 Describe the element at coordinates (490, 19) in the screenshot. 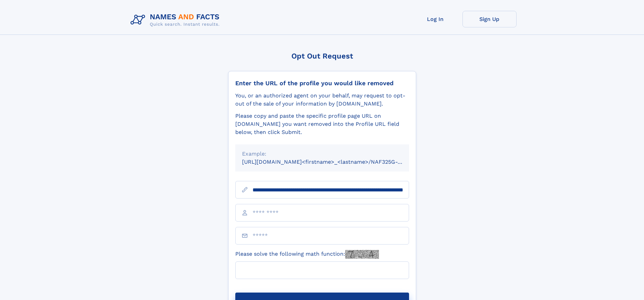

I see `a: Sign Up` at that location.